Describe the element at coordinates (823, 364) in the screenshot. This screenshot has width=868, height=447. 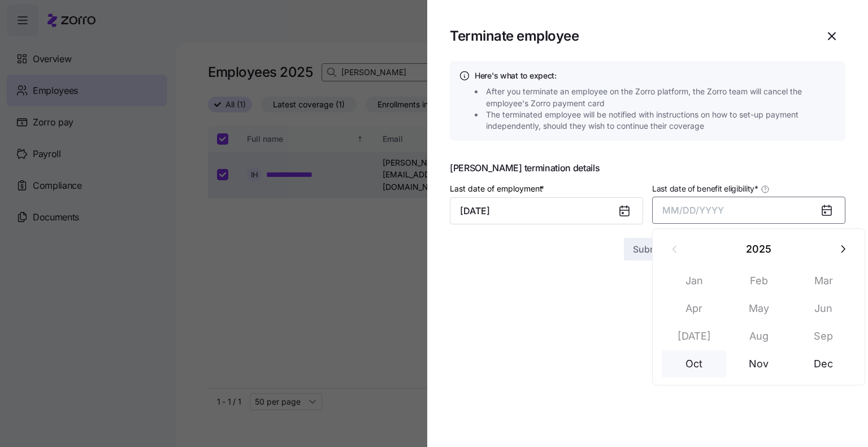
I see `button: Dec` at that location.